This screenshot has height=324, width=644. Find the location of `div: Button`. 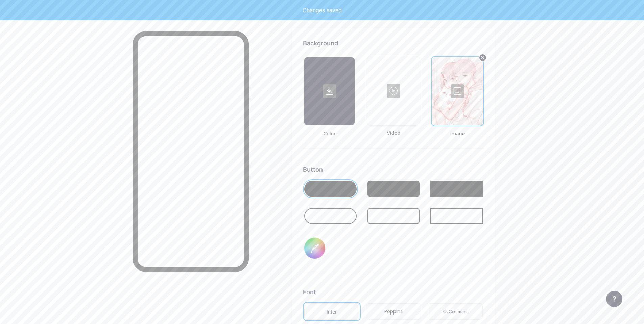

div: Button is located at coordinates (394, 169).